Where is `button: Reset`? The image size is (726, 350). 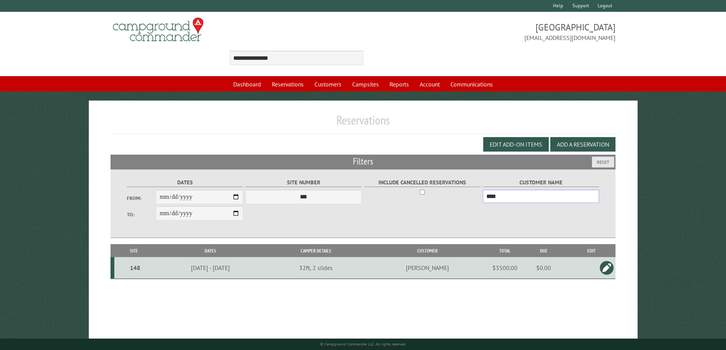
button: Reset is located at coordinates (603, 162).